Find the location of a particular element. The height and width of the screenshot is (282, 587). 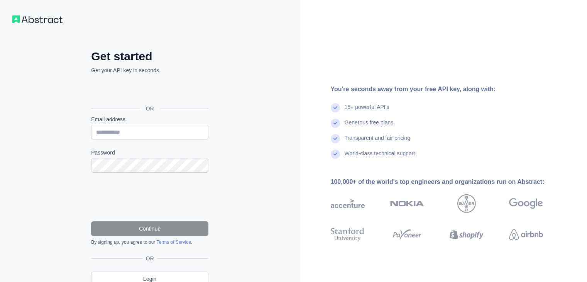

div: 15+ powerful API's is located at coordinates (367, 111).